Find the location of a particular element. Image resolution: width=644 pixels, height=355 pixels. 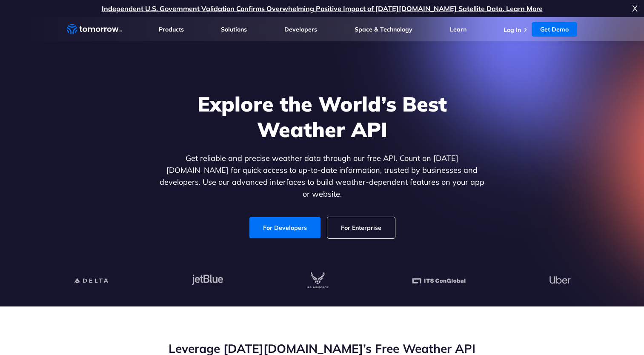

a: Learn is located at coordinates (458, 30).